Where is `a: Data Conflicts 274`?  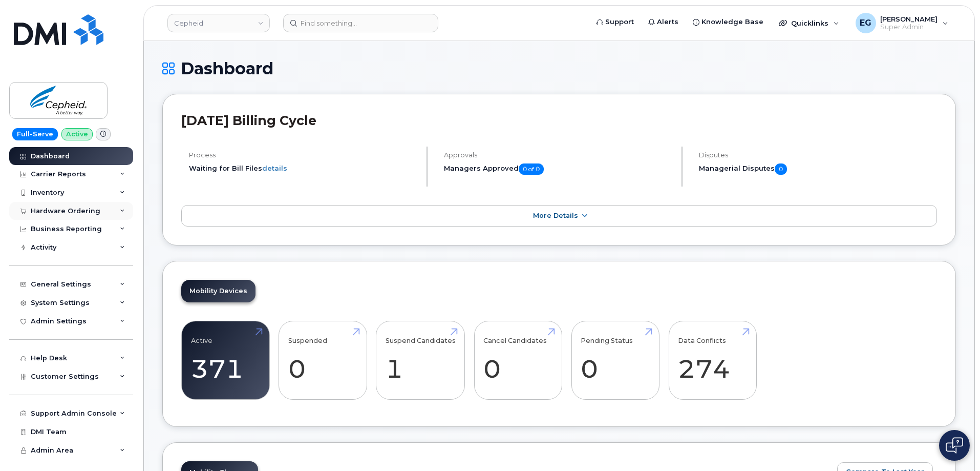
a: Data Conflicts 274 is located at coordinates (712, 360).